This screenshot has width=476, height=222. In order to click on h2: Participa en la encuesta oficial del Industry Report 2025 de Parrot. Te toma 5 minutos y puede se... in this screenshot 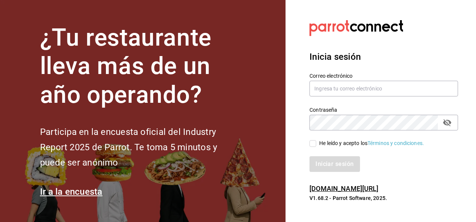, I will do `click(141, 148)`.